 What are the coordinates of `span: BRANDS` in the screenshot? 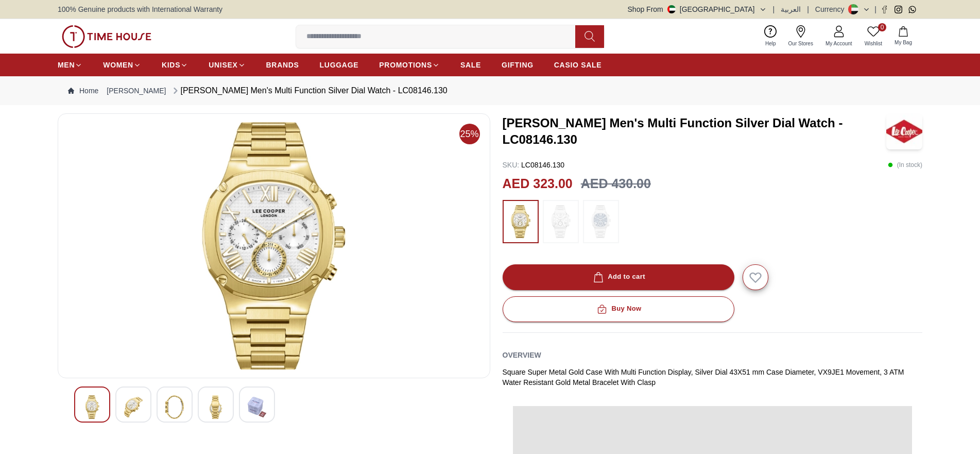 It's located at (283, 65).